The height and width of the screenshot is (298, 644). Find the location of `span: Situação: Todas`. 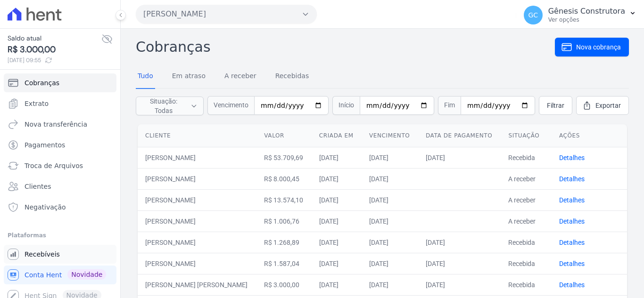

span: Situação: Todas is located at coordinates (163, 106).